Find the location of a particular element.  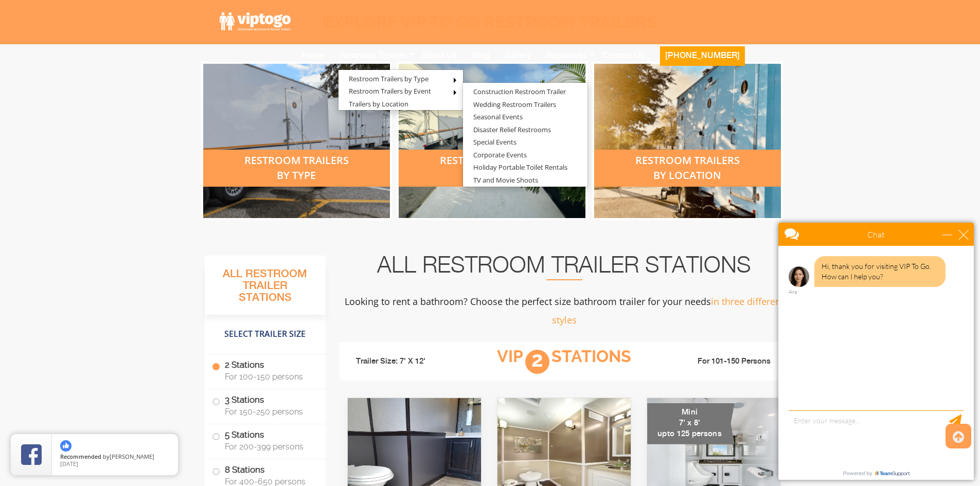

div: restroom trailers by type is located at coordinates (296, 168).